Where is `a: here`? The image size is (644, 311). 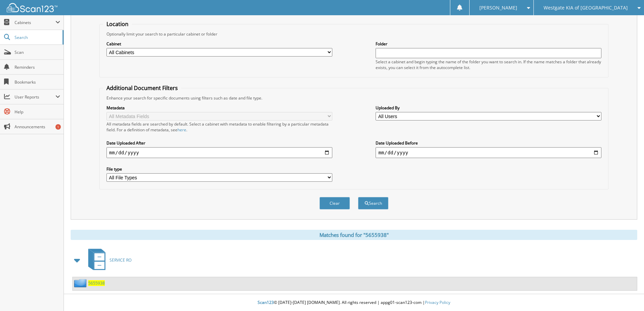
a: here is located at coordinates (182, 130).